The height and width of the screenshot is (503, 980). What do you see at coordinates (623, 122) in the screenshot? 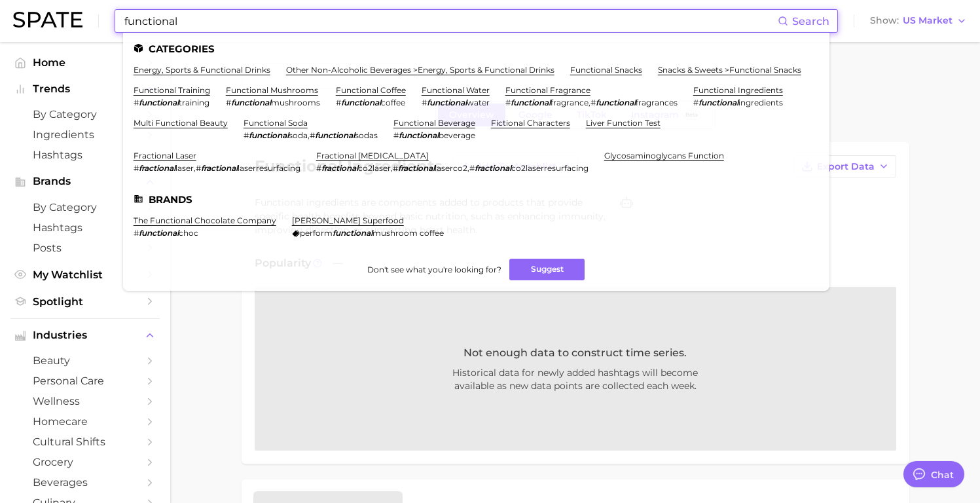
I see `a: liver function test` at bounding box center [623, 122].